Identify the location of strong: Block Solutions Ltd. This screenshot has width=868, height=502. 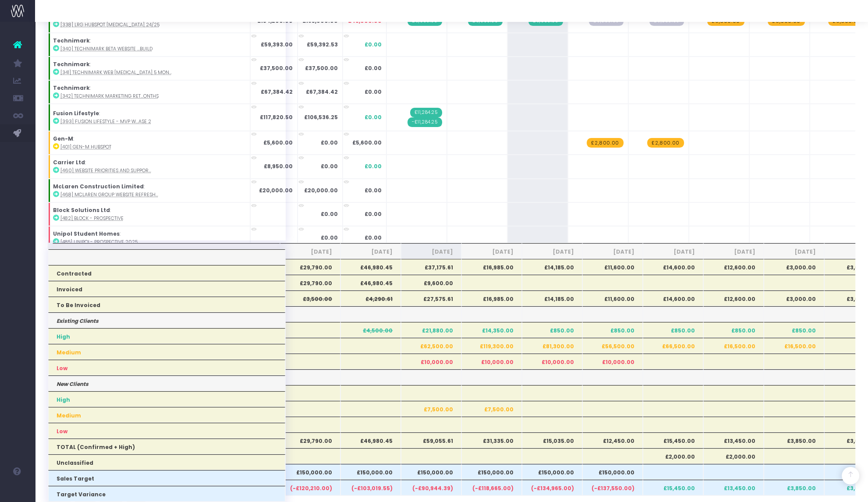
(82, 210).